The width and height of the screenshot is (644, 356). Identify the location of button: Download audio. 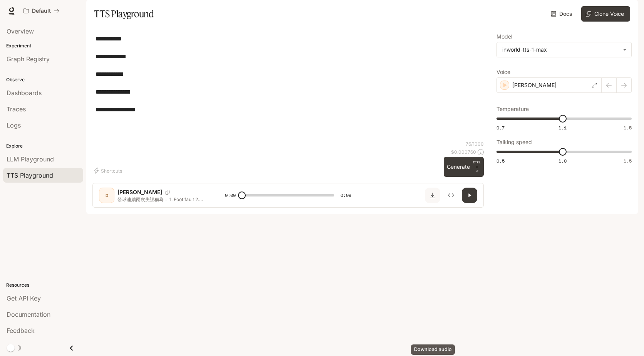
(433, 196).